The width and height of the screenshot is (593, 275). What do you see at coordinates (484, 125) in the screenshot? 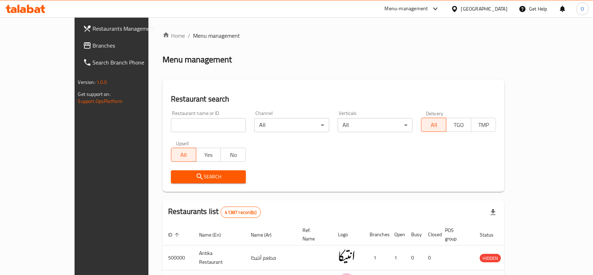
I see `button: TMP` at bounding box center [484, 125].